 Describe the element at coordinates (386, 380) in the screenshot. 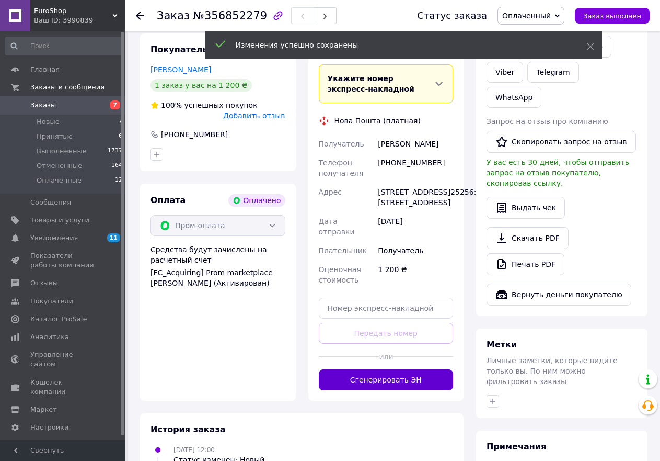

I see `button: Сгенерировать ЭН` at that location.